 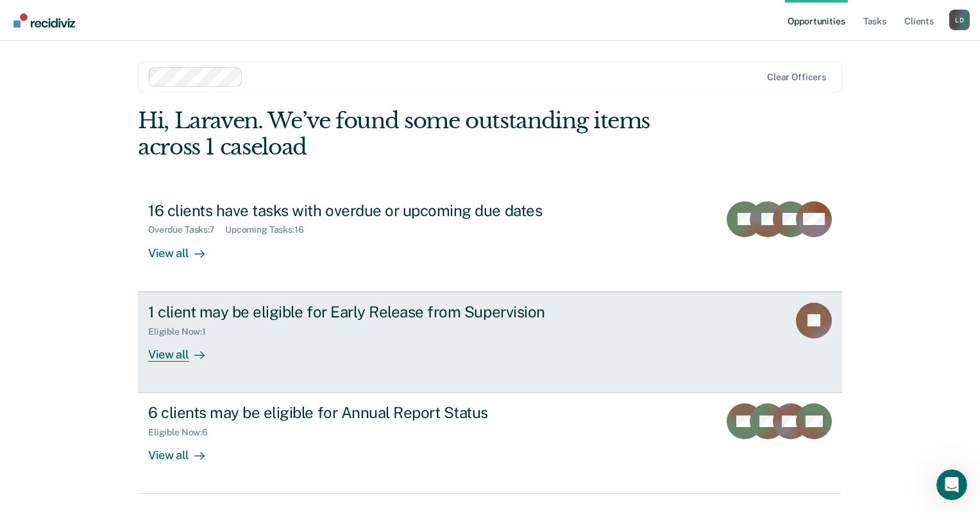 What do you see at coordinates (373, 210) in the screenshot?
I see `div: 16 clients have tasks with overdue or upcoming due dates` at bounding box center [373, 210].